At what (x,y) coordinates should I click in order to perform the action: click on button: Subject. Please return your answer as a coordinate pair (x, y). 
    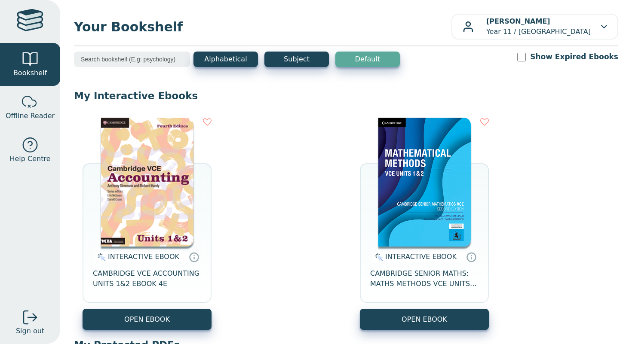
    Looking at the image, I should click on (296, 59).